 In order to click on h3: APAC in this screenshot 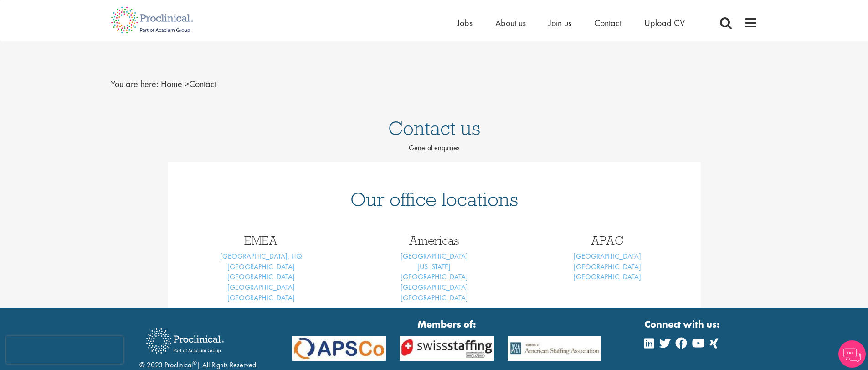, I will do `click(607, 240)`.